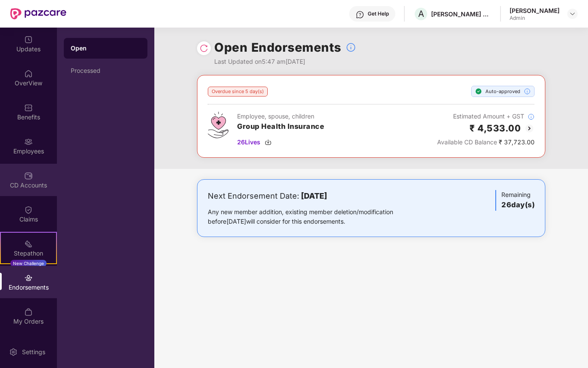  Describe the element at coordinates (38, 14) in the screenshot. I see `img: New Pazcare Logo` at that location.